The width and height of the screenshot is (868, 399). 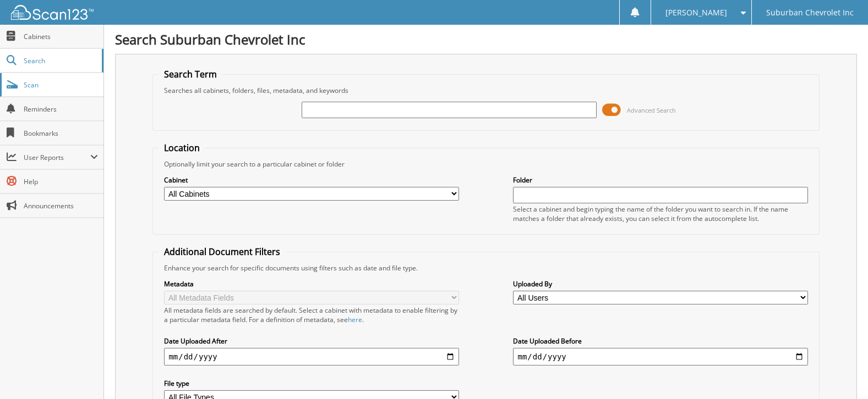 I want to click on div: Searches all cabinets, folders, files, metadata, and keywords, so click(x=485, y=90).